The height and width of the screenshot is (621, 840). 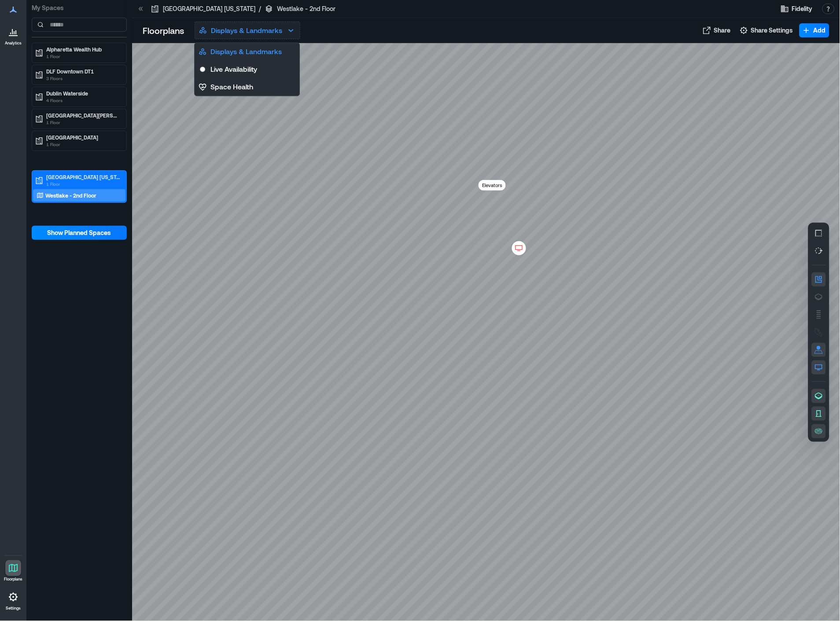 What do you see at coordinates (767, 31) in the screenshot?
I see `button: Share Settings` at bounding box center [767, 31].